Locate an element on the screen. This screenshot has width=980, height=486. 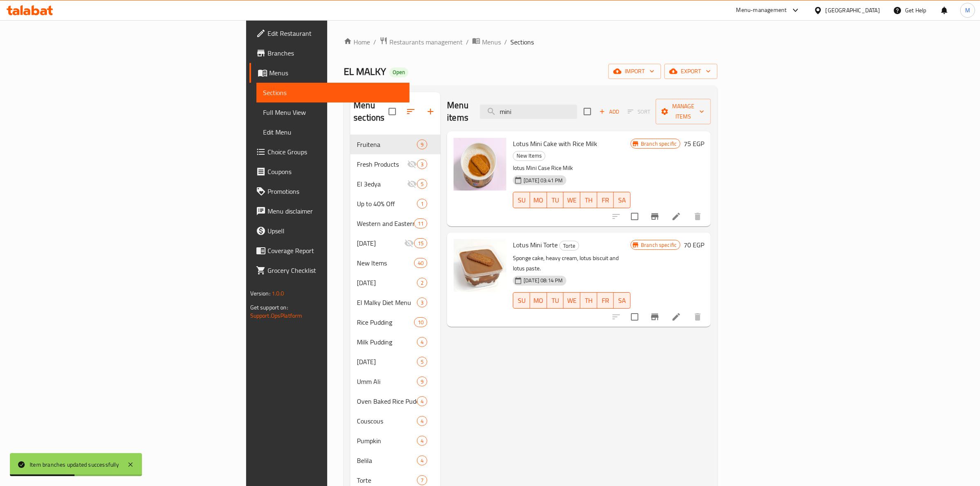
span: WE is located at coordinates (572, 301).